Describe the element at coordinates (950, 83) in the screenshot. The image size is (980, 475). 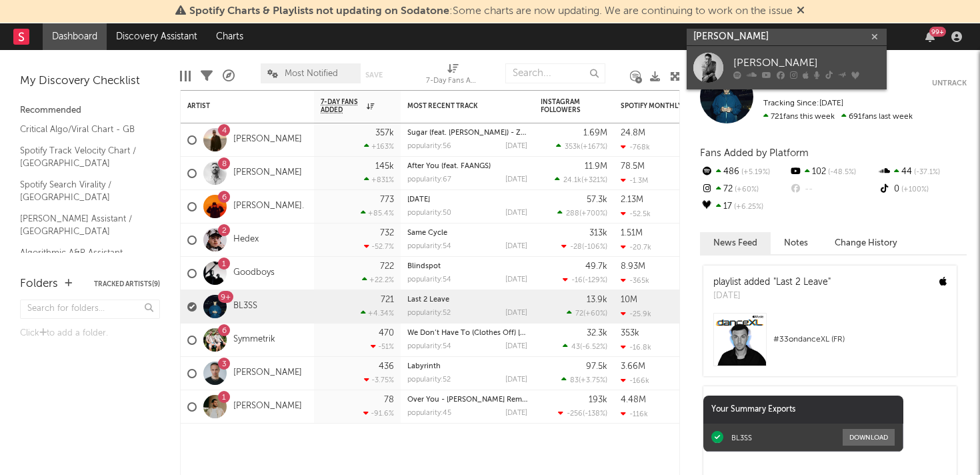
I see `button: Untrack` at that location.